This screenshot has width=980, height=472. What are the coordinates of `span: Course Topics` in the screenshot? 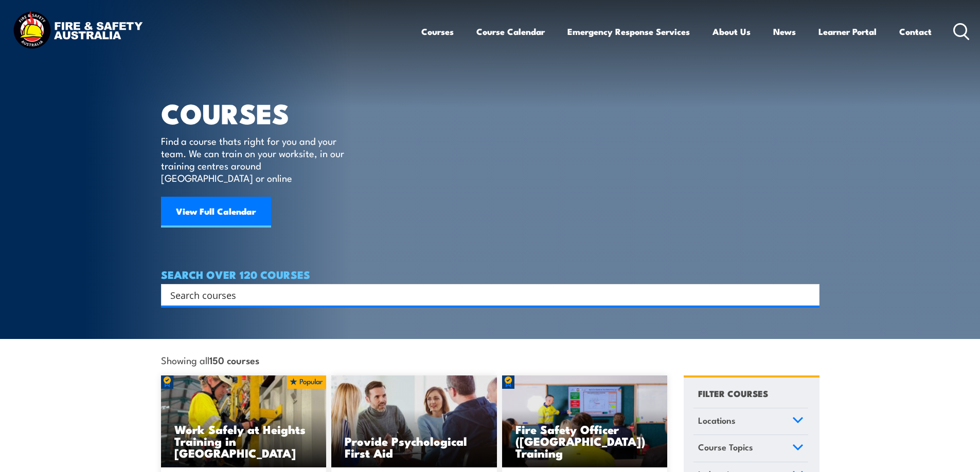 It's located at (726, 447).